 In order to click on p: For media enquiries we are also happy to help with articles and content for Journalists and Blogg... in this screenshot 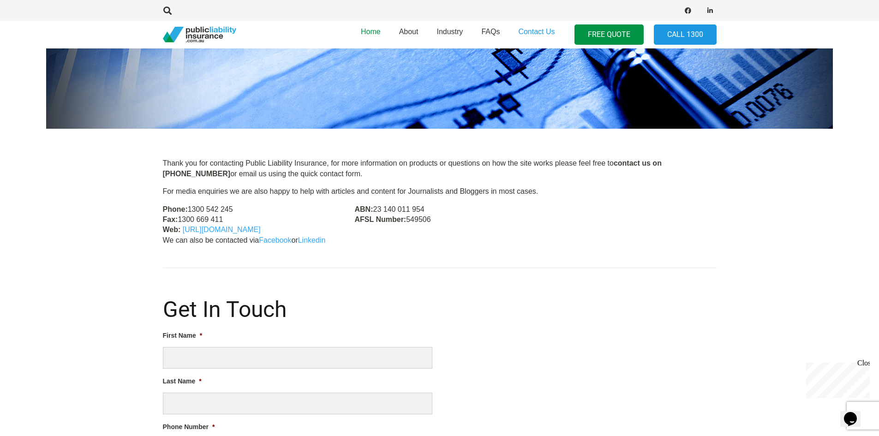, I will do `click(440, 192)`.